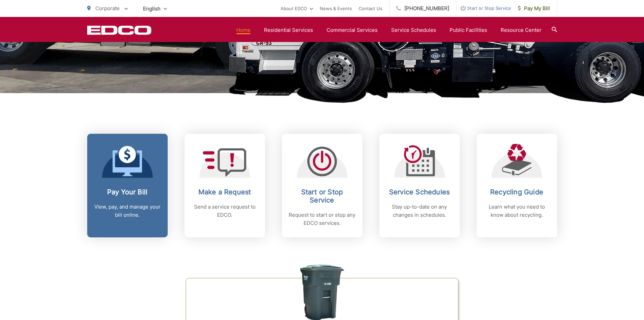  Describe the element at coordinates (419, 192) in the screenshot. I see `h2: Service Schedules` at that location.